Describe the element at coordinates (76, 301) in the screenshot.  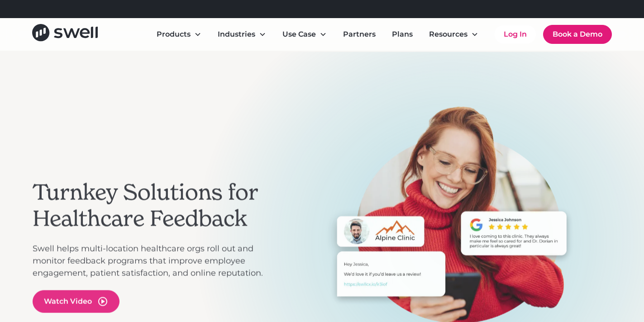
I see `a: open lightbox` at that location.